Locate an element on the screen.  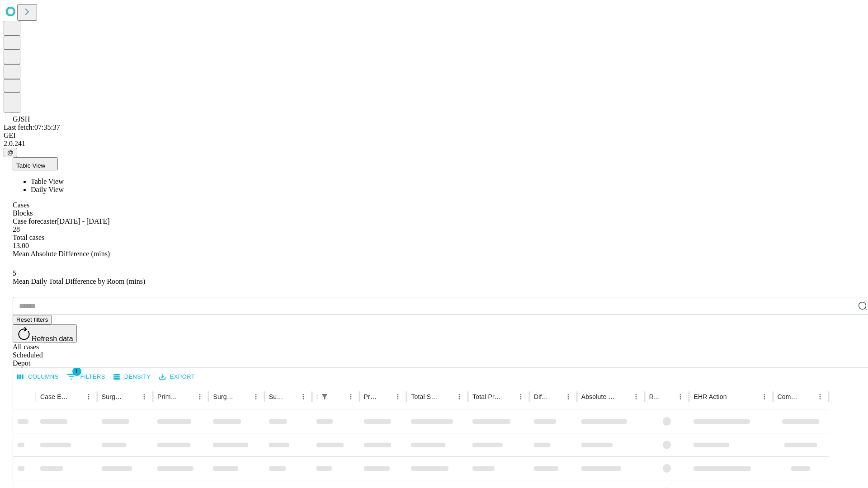
div: Surgeon Name is located at coordinates (113, 397).